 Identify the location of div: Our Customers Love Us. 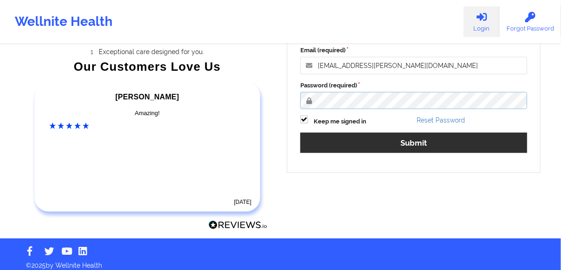
(148, 66).